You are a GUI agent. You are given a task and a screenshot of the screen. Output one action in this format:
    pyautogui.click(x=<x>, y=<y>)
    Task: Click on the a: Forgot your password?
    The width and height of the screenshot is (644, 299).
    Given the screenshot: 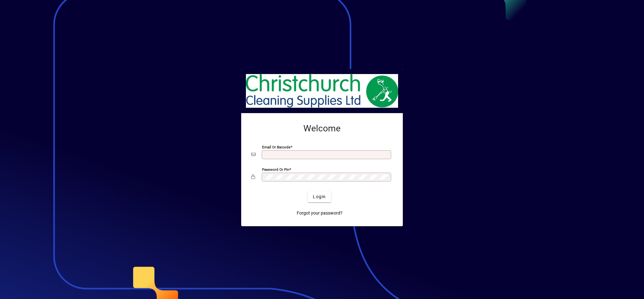 What is the action you would take?
    pyautogui.click(x=320, y=213)
    